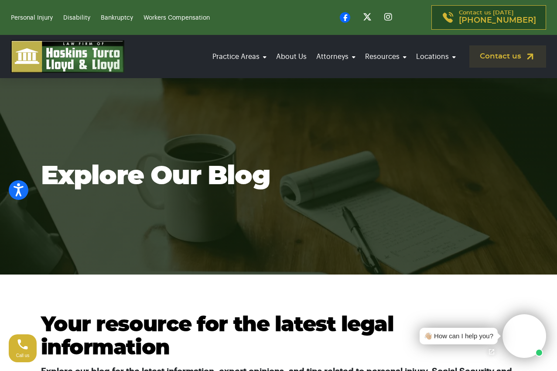 This screenshot has width=557, height=371. Describe the element at coordinates (336, 57) in the screenshot. I see `a: Attorneys` at that location.